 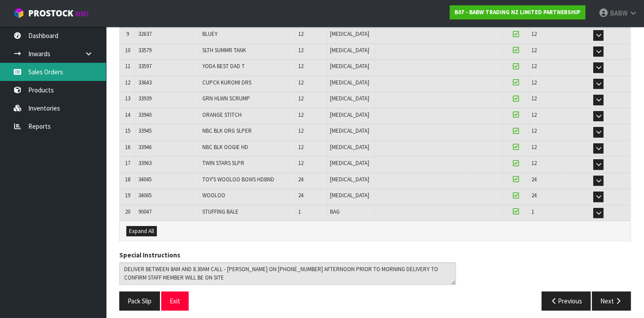 What do you see at coordinates (128, 66) in the screenshot?
I see `span: 11` at bounding box center [128, 66].